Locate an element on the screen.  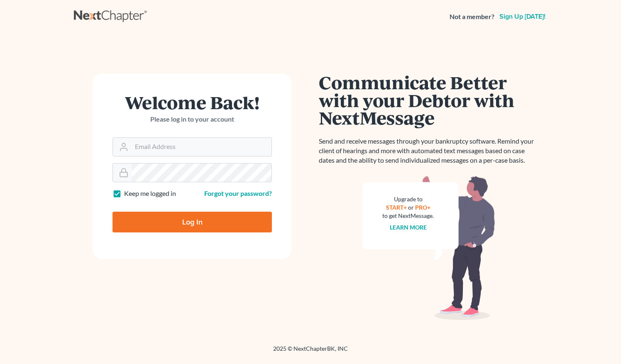
p: Send and receive messages through your bankruptcy software. Remind your client of hearings and mo... is located at coordinates (429, 150).